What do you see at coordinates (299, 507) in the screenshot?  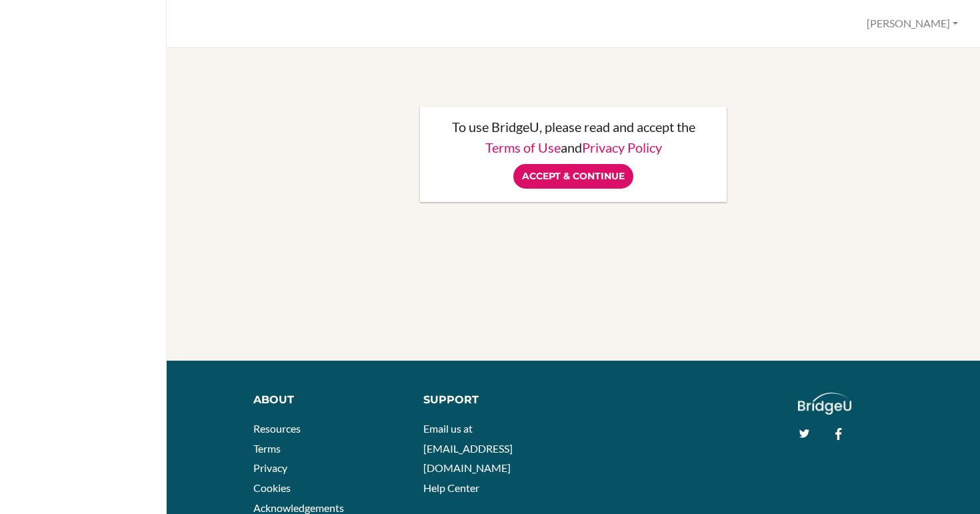 I see `a: Acknowledgements` at bounding box center [299, 507].